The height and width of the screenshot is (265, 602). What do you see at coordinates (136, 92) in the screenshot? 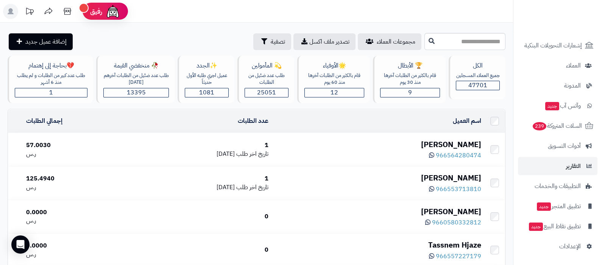
I see `span: 13395` at bounding box center [136, 92].